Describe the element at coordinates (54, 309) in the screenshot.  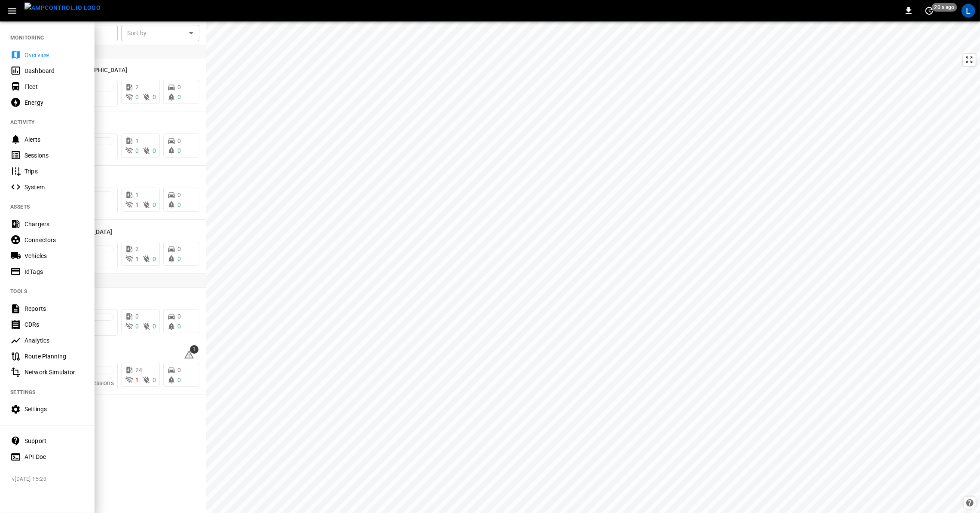
I see `div: Reports` at that location.